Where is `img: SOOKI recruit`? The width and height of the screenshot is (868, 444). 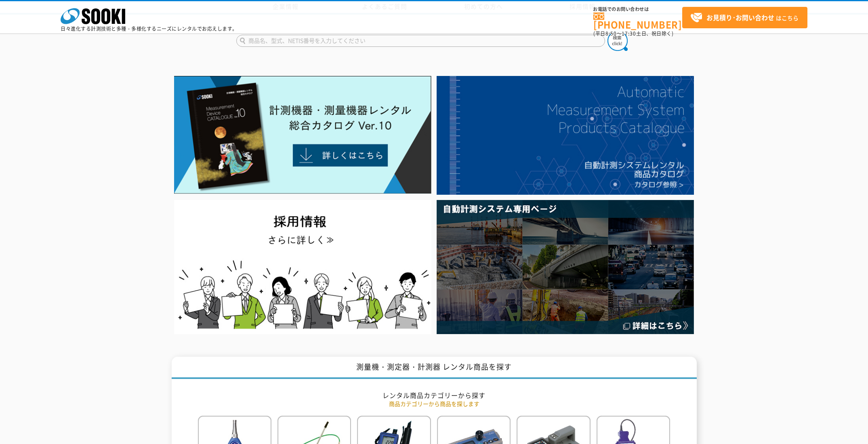 img: SOOKI recruit is located at coordinates (302, 267).